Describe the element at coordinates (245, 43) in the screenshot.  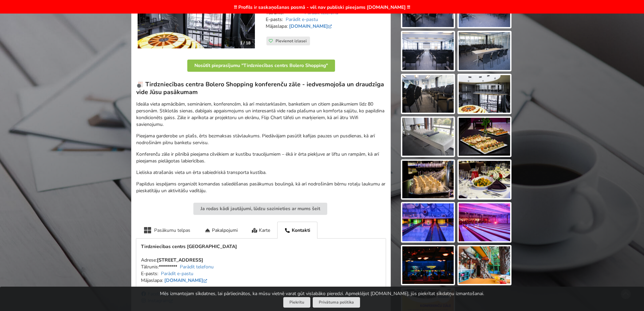
I see `div: 1 / 18` at that location.